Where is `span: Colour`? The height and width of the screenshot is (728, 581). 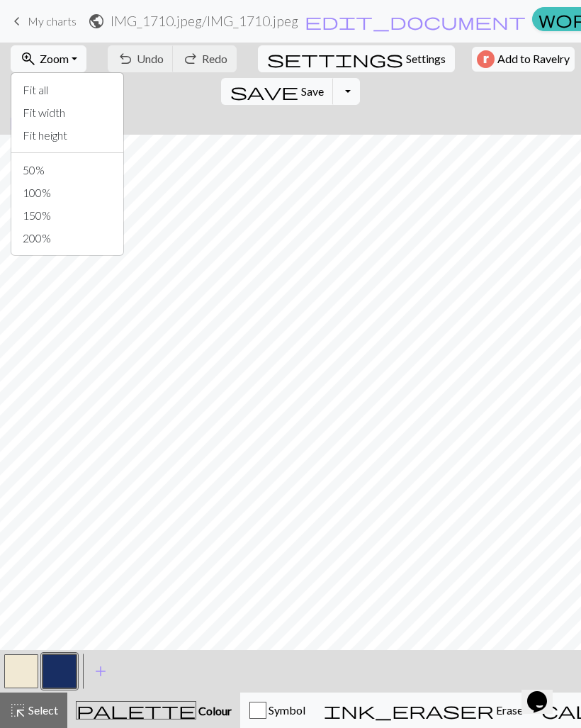
span: Colour is located at coordinates (214, 711).